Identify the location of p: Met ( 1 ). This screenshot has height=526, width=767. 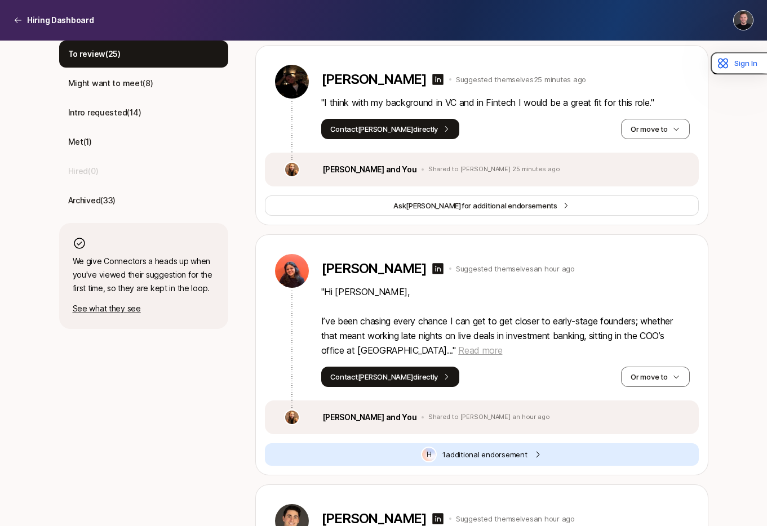
(80, 142).